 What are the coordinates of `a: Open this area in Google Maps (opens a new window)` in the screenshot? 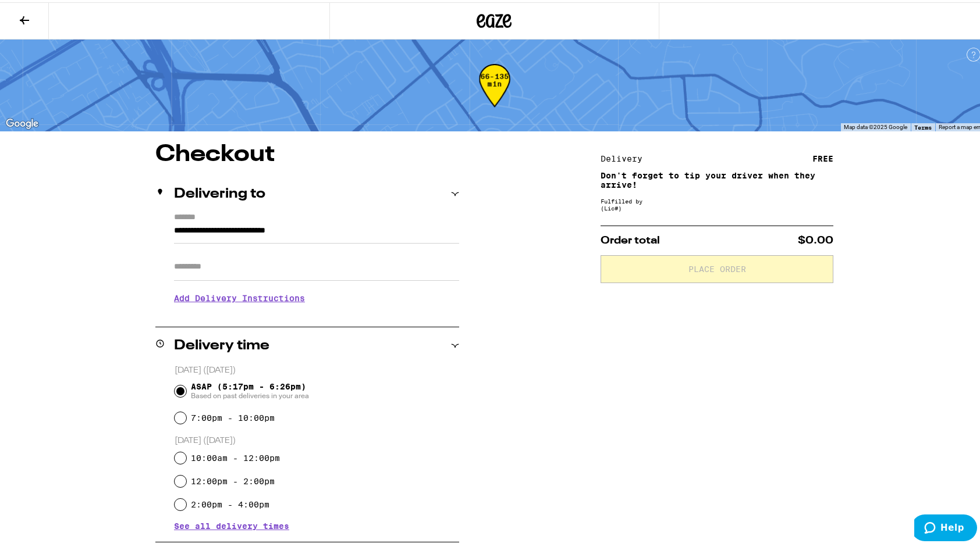 It's located at (22, 122).